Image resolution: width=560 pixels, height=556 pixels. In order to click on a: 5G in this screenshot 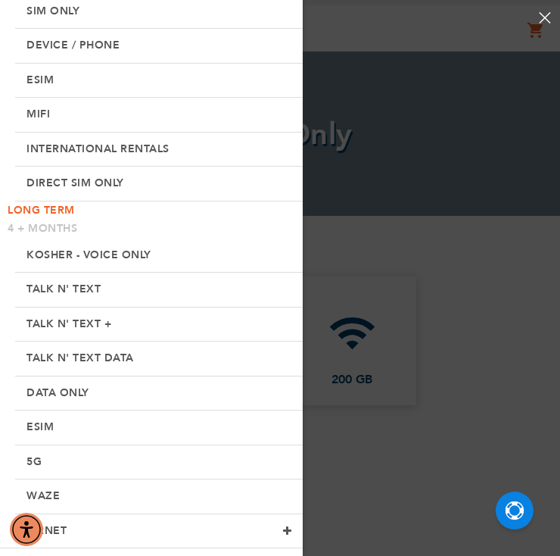, I will do `click(159, 462)`.